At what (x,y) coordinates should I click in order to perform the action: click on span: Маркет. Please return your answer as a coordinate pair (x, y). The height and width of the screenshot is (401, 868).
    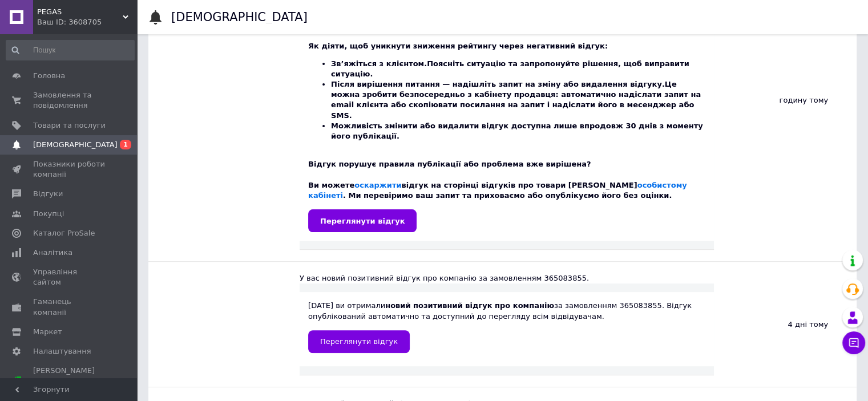
    Looking at the image, I should click on (48, 332).